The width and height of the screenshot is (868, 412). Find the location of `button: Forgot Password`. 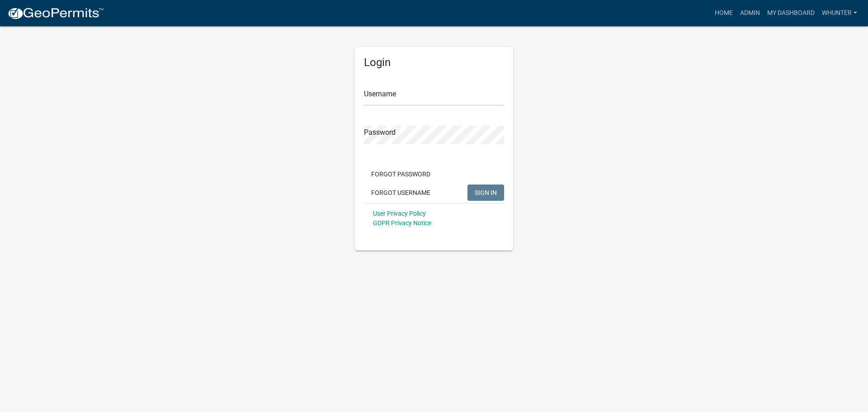

button: Forgot Password is located at coordinates (400, 174).